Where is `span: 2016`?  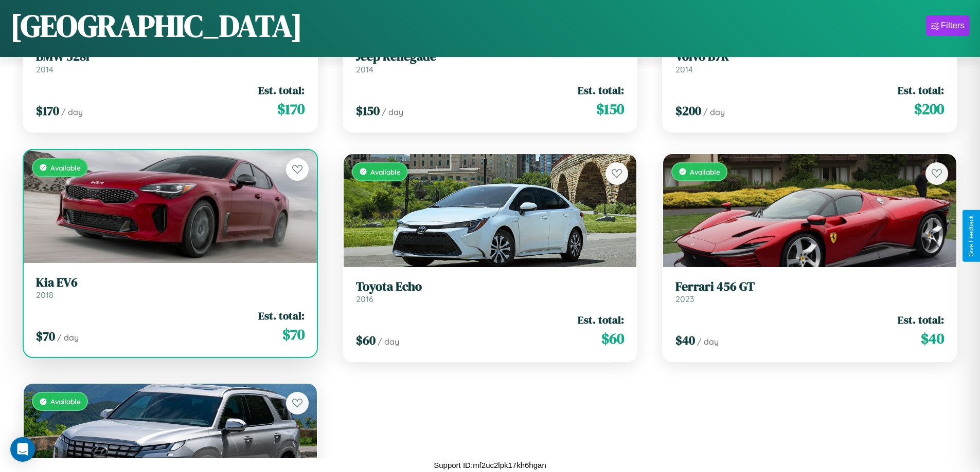
span: 2016 is located at coordinates (365, 299).